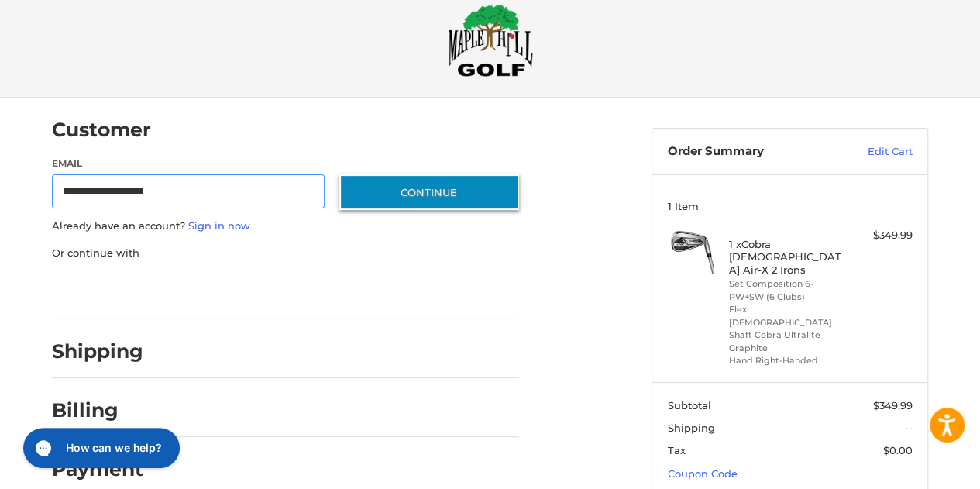 This screenshot has width=980, height=489. Describe the element at coordinates (788, 290) in the screenshot. I see `li: Set Composition 6-PW+SW (6 Clubs)` at that location.